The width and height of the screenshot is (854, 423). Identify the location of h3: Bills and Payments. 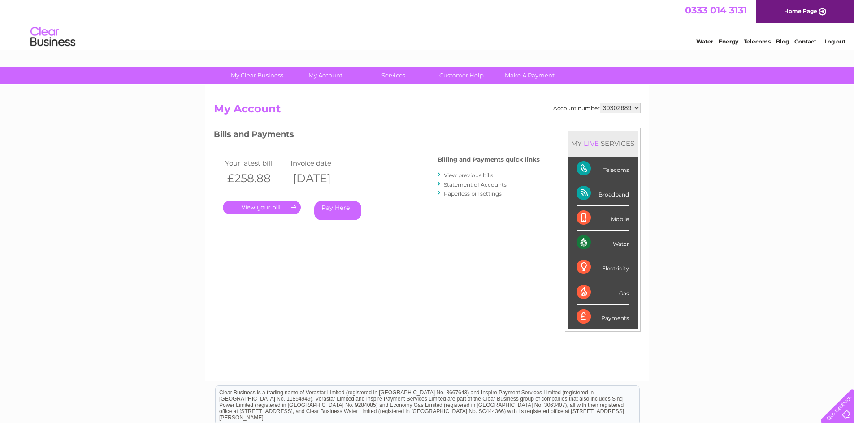
(376, 136).